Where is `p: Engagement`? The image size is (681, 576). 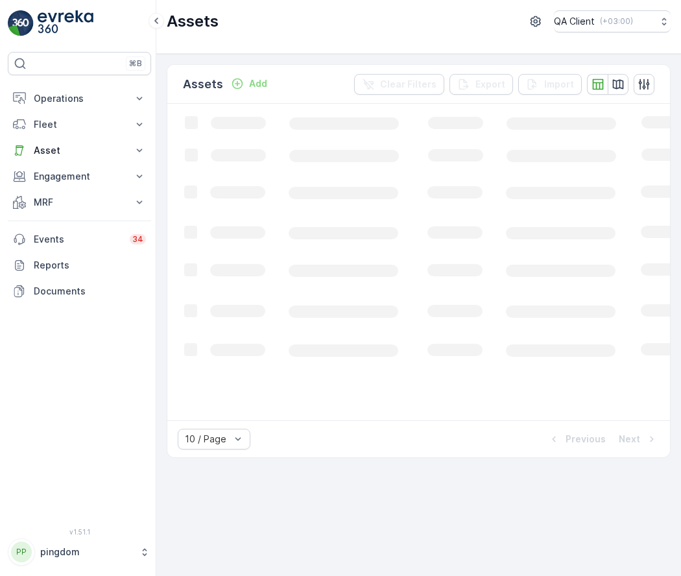 p: Engagement is located at coordinates (79, 176).